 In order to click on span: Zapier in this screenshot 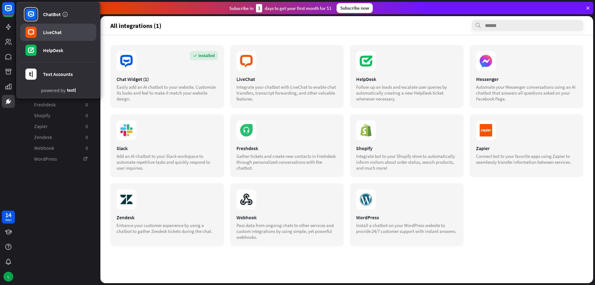, I will do `click(41, 126)`.